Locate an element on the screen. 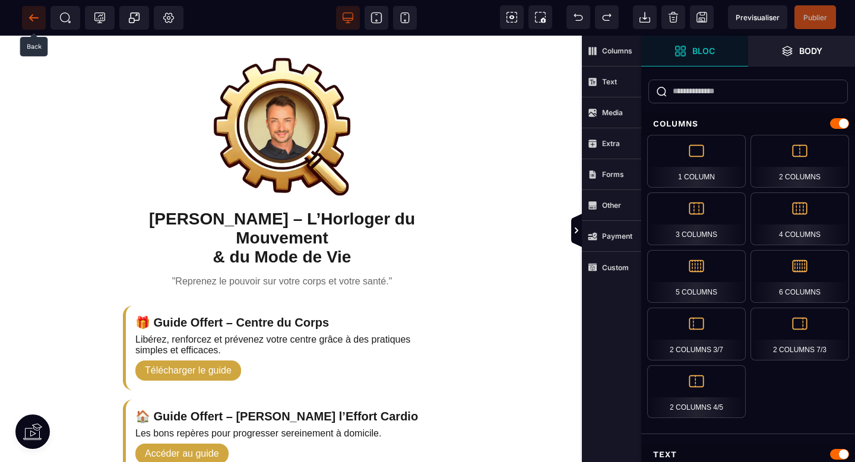  p: "Reprenez le pouvoir sur votre corps et votre santé." is located at coordinates (282, 246).